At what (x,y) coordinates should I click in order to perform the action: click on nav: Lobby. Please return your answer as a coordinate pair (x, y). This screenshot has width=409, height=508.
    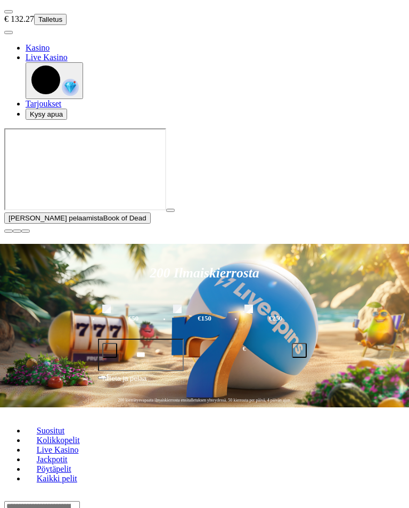
    Looking at the image, I should click on (205, 455).